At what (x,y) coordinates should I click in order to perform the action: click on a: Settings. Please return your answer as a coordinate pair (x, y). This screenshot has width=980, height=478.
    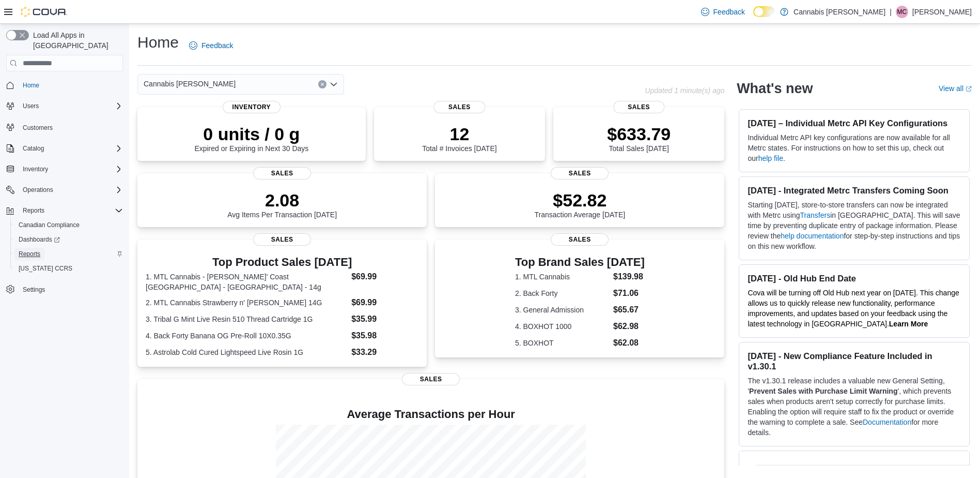
    Looking at the image, I should click on (33, 290).